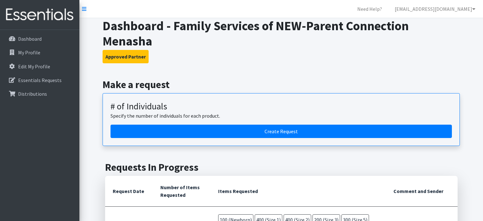 The image size is (483, 221). What do you see at coordinates (40, 80) in the screenshot?
I see `p: Essentials Requests` at bounding box center [40, 80].